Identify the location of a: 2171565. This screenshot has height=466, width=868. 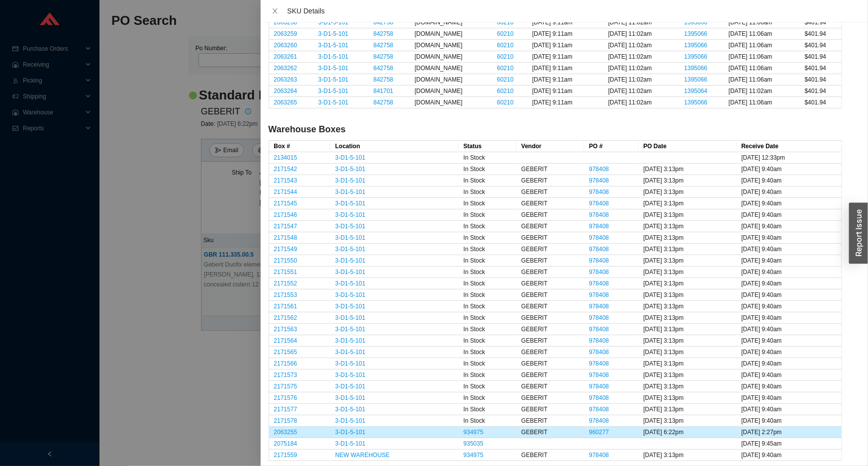
(286, 352).